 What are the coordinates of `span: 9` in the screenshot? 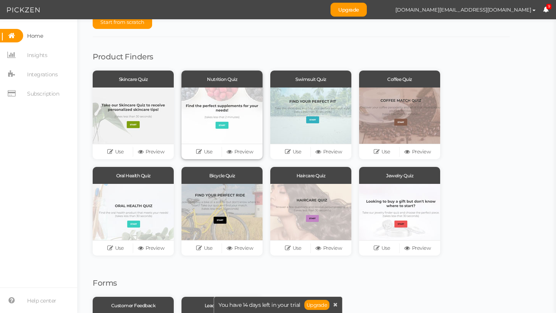 It's located at (549, 7).